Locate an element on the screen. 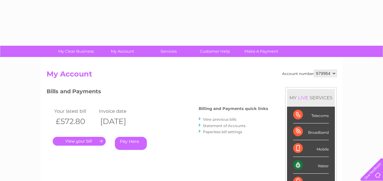 This screenshot has height=181, width=383. a: Paperless bill settings is located at coordinates (222, 132).